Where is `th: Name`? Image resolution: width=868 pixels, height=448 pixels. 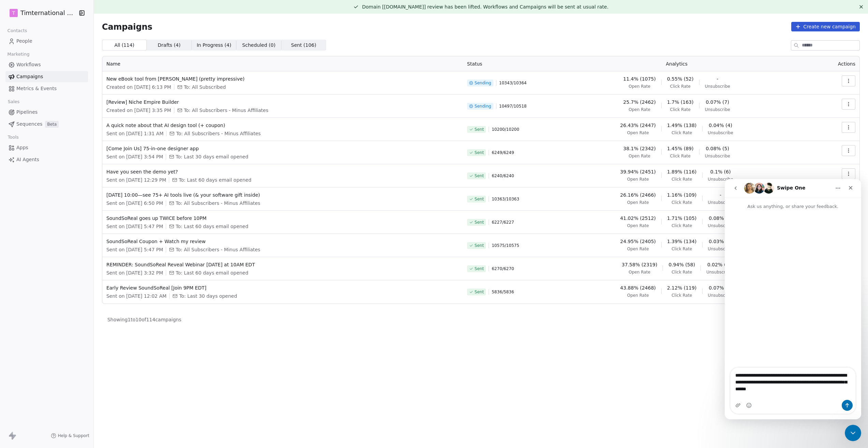
th: Name is located at coordinates (283, 64).